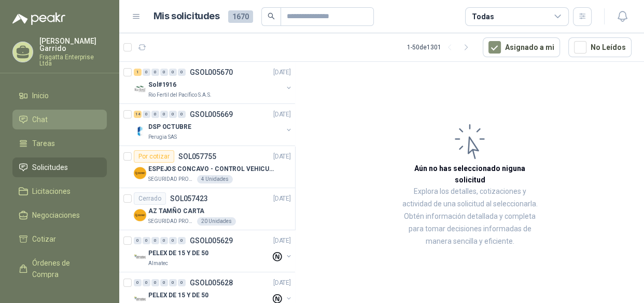  What do you see at coordinates (52, 191) in the screenshot?
I see `span: Licitaciones` at bounding box center [52, 191].